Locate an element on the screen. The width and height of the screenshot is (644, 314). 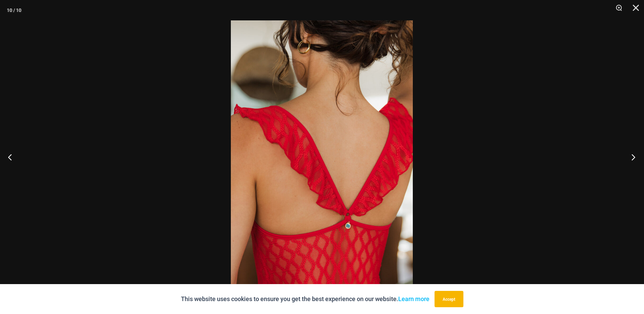
img: Sometimes Red 587 Dress 07 is located at coordinates (322, 157).